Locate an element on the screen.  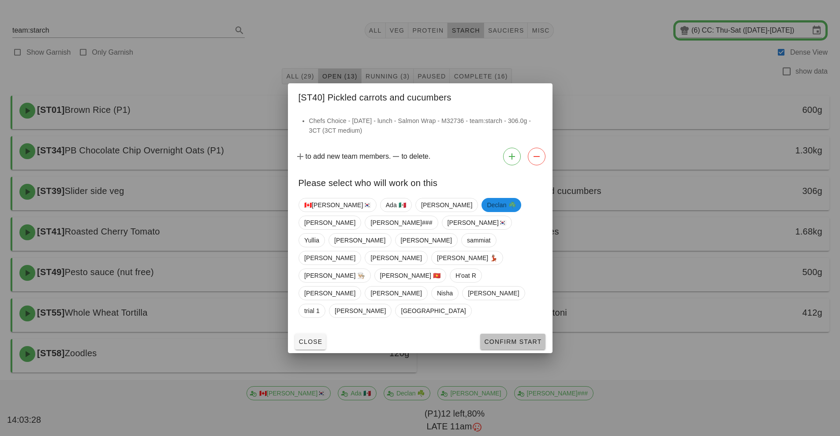
span: Nisha is located at coordinates (444, 293).